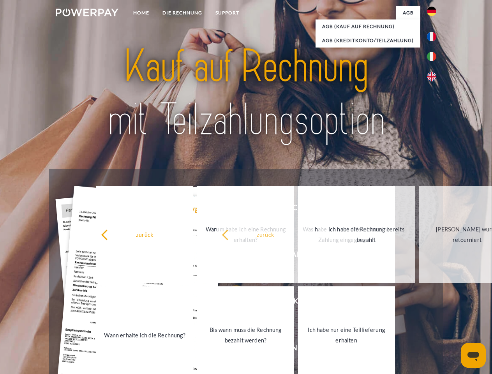 This screenshot has width=492, height=374. What do you see at coordinates (246, 335) in the screenshot?
I see `div: Bis wann muss die Rechnung bezahlt werden?` at bounding box center [246, 335].